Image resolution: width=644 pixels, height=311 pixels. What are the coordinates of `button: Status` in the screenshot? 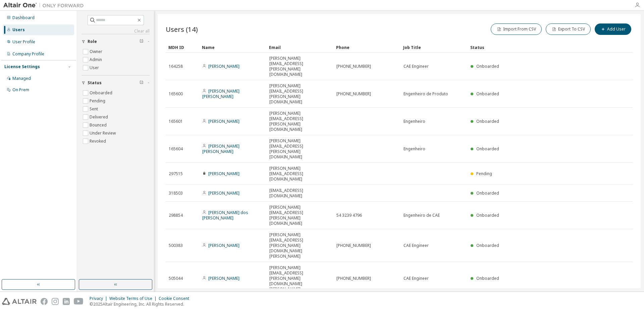 It's located at (115, 83).